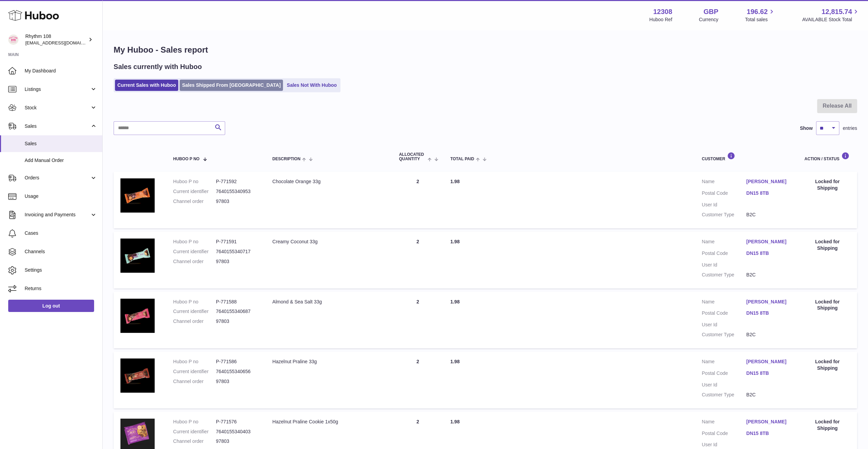 Image resolution: width=868 pixels, height=449 pixels. I want to click on dd: 7640155340403, so click(237, 432).